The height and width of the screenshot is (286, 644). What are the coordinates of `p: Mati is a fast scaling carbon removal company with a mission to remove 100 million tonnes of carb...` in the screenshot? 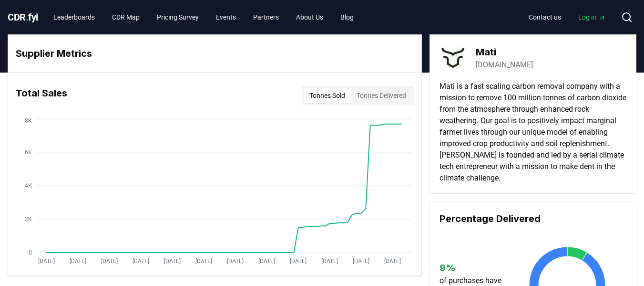 It's located at (533, 132).